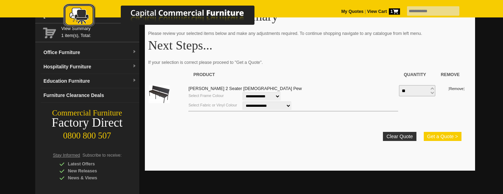  I want to click on a: Clear Quote, so click(400, 137).